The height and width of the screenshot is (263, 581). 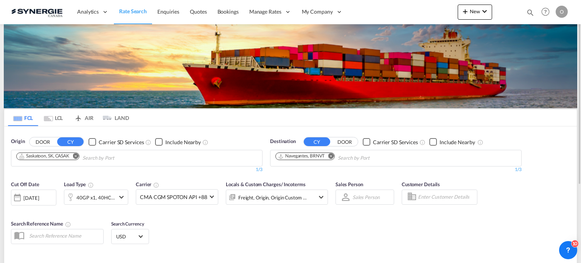 What do you see at coordinates (265, 12) in the screenshot?
I see `span: Manage Rates` at bounding box center [265, 12].